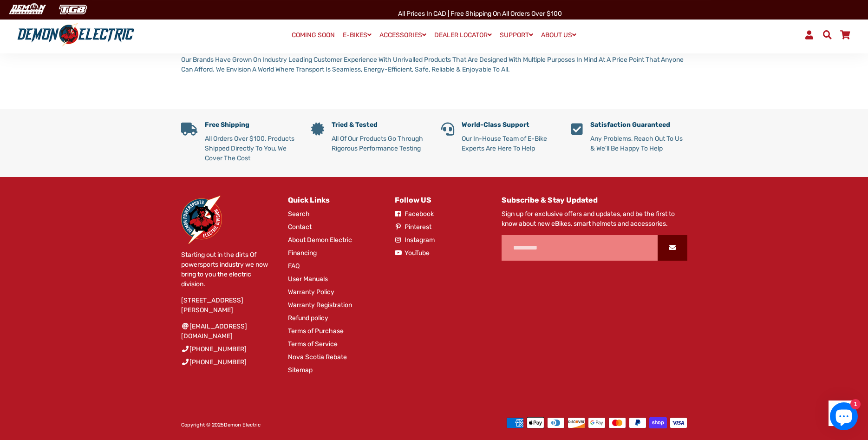  What do you see at coordinates (379, 125) in the screenshot?
I see `h5: Tried & Tested` at bounding box center [379, 125].